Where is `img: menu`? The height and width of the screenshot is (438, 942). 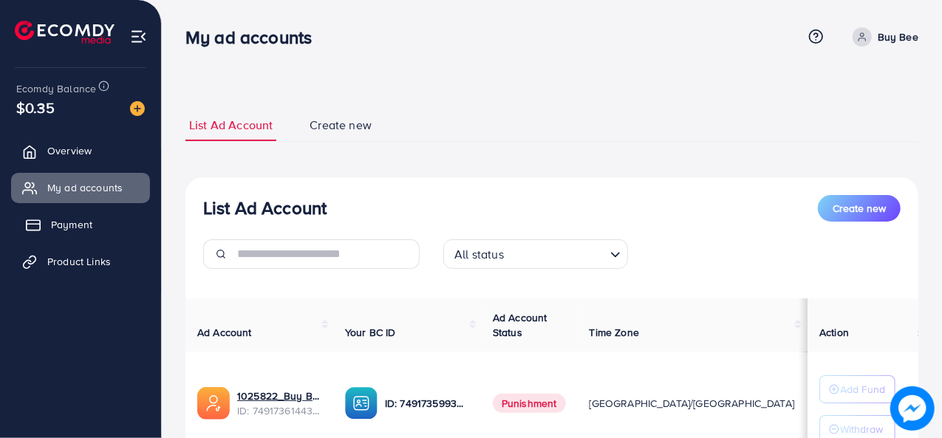
img: menu is located at coordinates (138, 36).